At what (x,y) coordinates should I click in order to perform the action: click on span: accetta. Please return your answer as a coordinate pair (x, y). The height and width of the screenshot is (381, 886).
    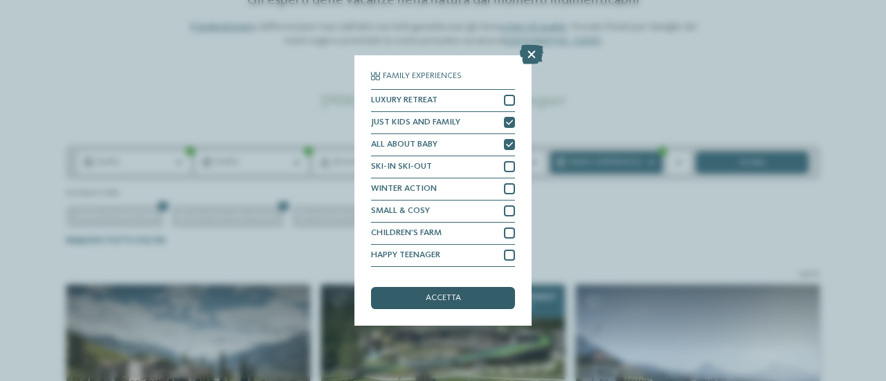
    Looking at the image, I should click on (443, 298).